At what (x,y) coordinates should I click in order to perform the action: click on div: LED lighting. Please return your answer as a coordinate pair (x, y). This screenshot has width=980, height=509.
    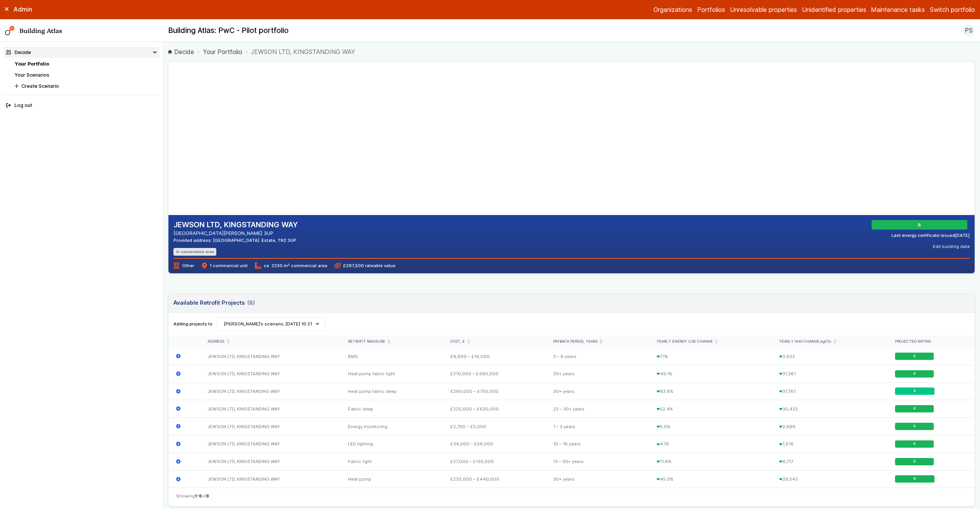
    Looking at the image, I should click on (391, 444).